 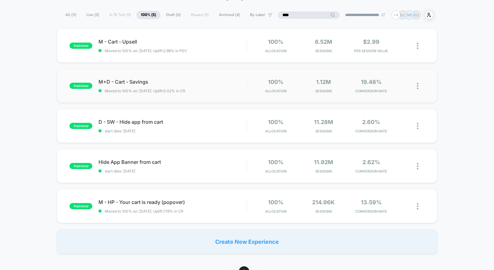 What do you see at coordinates (71, 15) in the screenshot?
I see `span: All ( 11 )` at bounding box center [71, 15].